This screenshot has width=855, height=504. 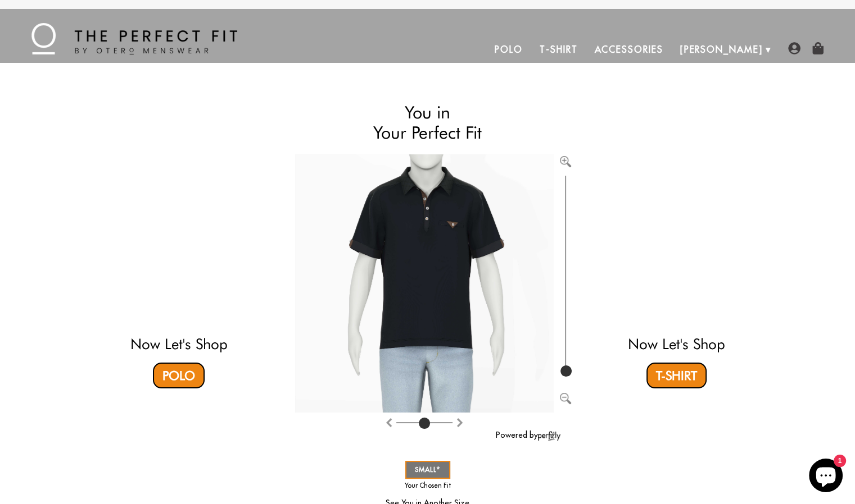 What do you see at coordinates (794, 48) in the screenshot?
I see `img: user-account-icon.png` at bounding box center [794, 48].